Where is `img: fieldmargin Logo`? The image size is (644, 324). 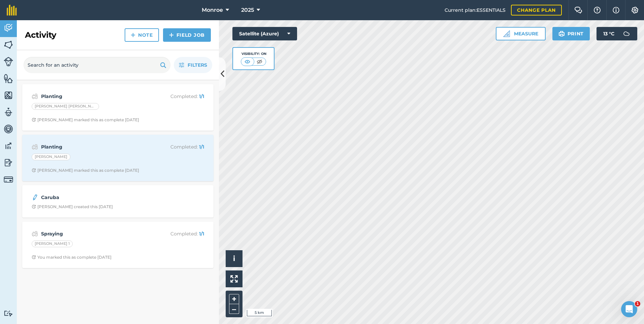
img: fieldmargin Logo is located at coordinates (12, 10).